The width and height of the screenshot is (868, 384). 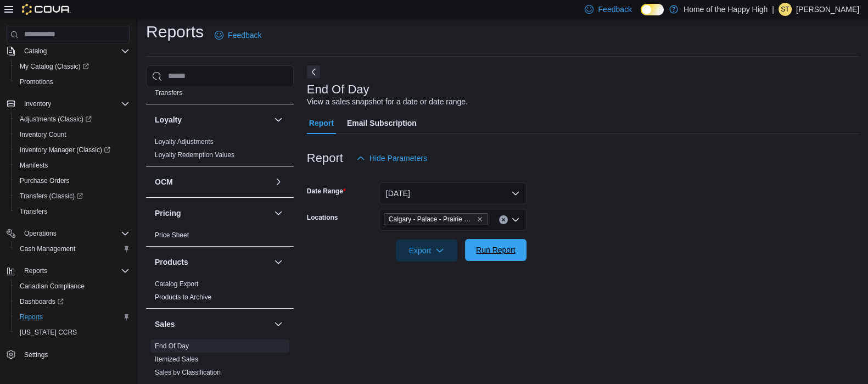 I want to click on span: ST, so click(x=785, y=9).